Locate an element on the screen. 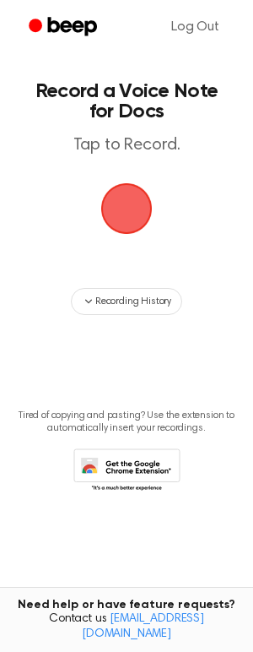  p: Tired of copying and pasting? Use the extension to automatically insert your recordings. is located at coordinates (127, 422).